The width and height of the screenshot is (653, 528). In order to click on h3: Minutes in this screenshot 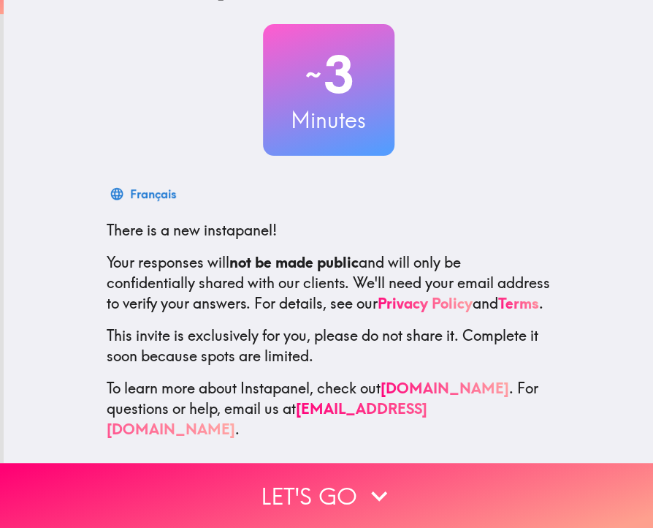, I will do `click(329, 120)`.